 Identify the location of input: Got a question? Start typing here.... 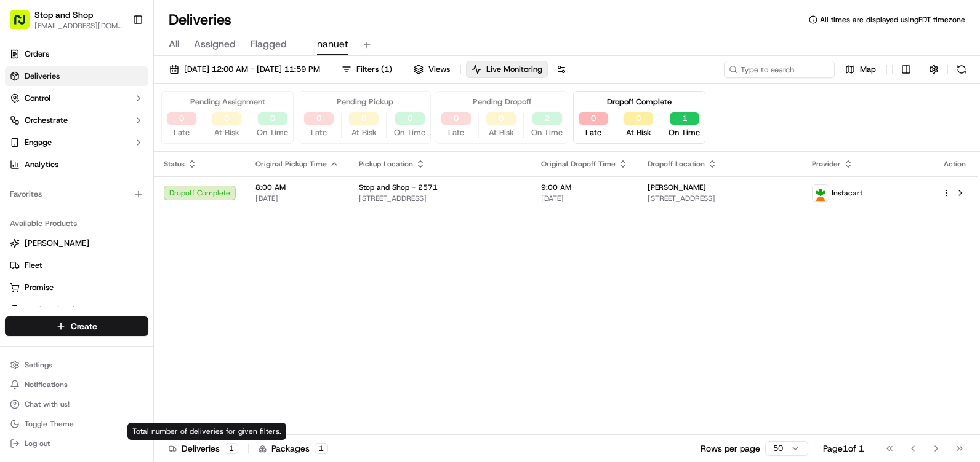
(127, 86).